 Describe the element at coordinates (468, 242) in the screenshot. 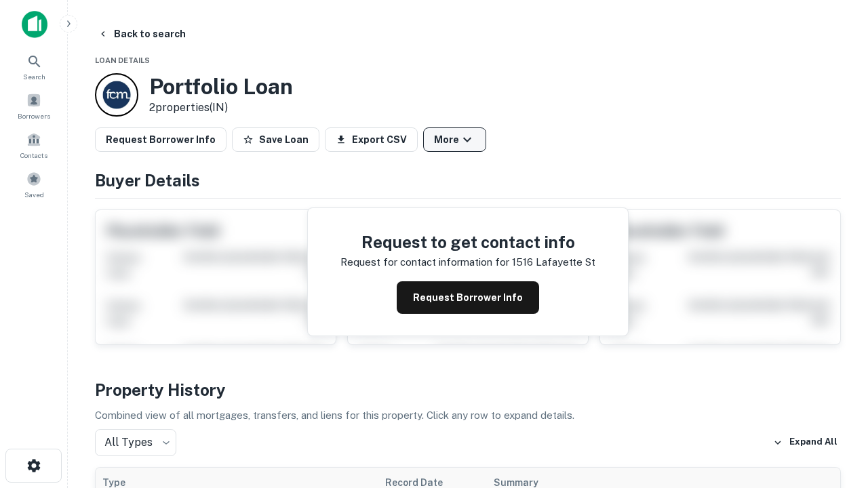

I see `h4: Request to get contact info` at that location.